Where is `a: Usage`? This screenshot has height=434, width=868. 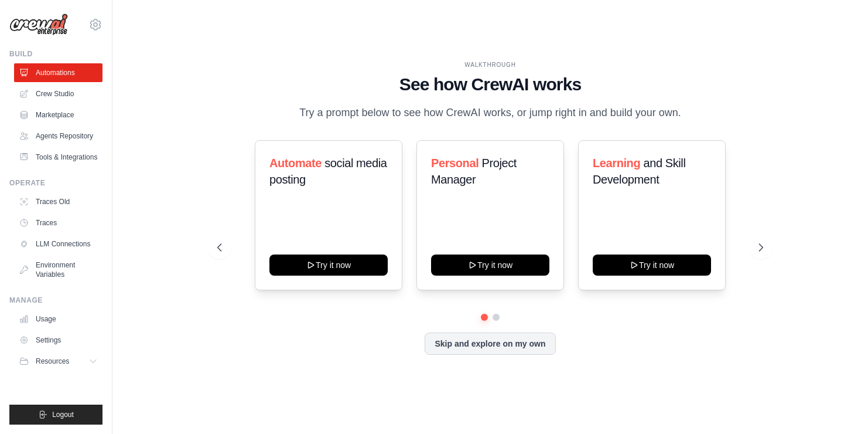
a: Usage is located at coordinates (58, 319).